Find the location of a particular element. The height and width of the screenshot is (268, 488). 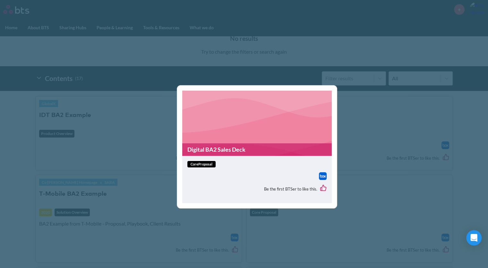

img: Box logo is located at coordinates (323, 176).